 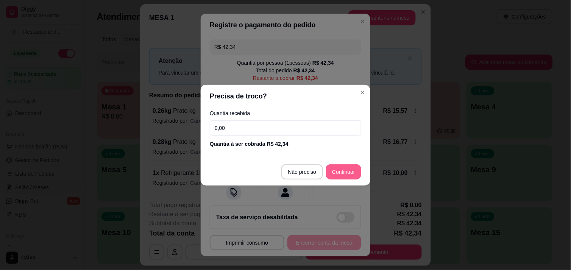 I want to click on button: Close, so click(x=363, y=92).